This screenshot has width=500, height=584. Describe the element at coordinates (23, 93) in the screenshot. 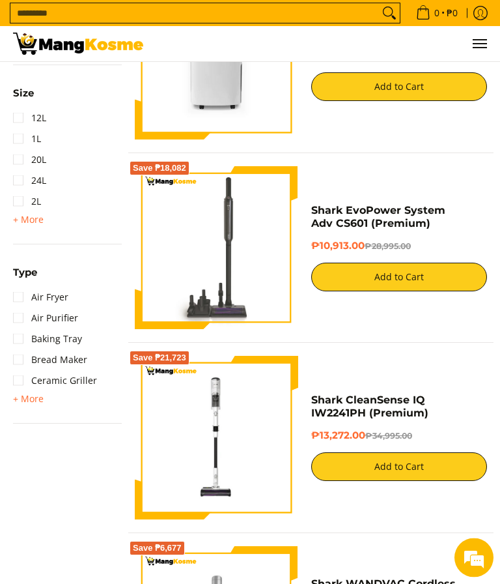

I see `span: Size` at that location.